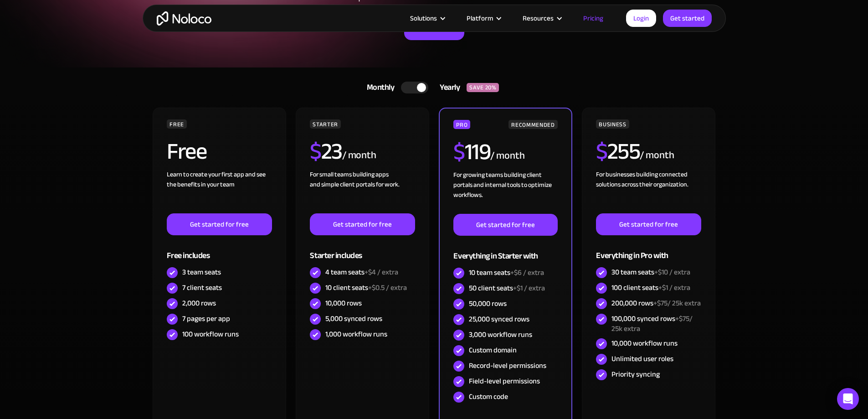 This screenshot has width=868, height=419. I want to click on div: 1,000 workflow runs, so click(356, 334).